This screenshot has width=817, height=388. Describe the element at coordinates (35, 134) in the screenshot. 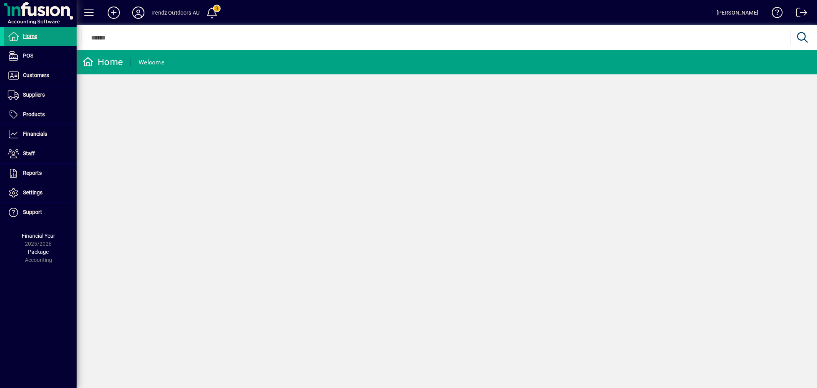

I see `span: Financials` at that location.